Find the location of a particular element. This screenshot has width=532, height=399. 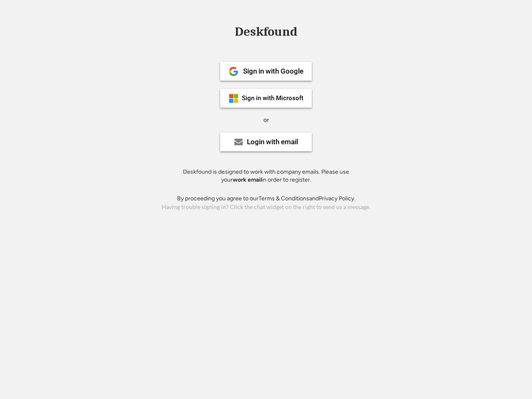

a: Terms & Conditions is located at coordinates (284, 199).